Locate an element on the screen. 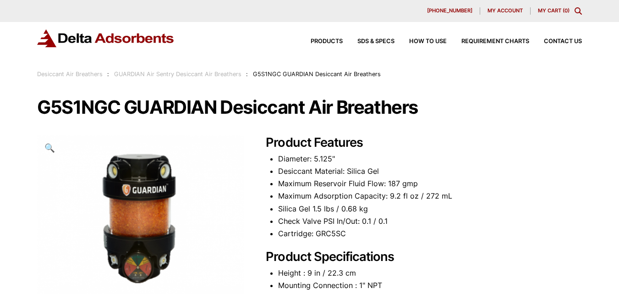 Image resolution: width=619 pixels, height=294 pixels. div: Toggle Modal Content is located at coordinates (578, 11).